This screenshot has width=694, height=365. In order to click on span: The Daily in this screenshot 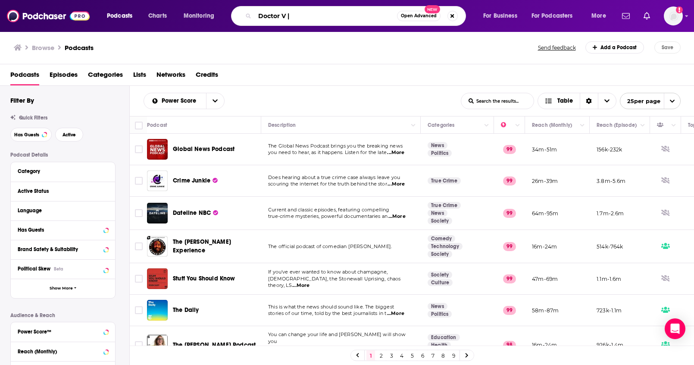, I will do `click(186, 309)`.